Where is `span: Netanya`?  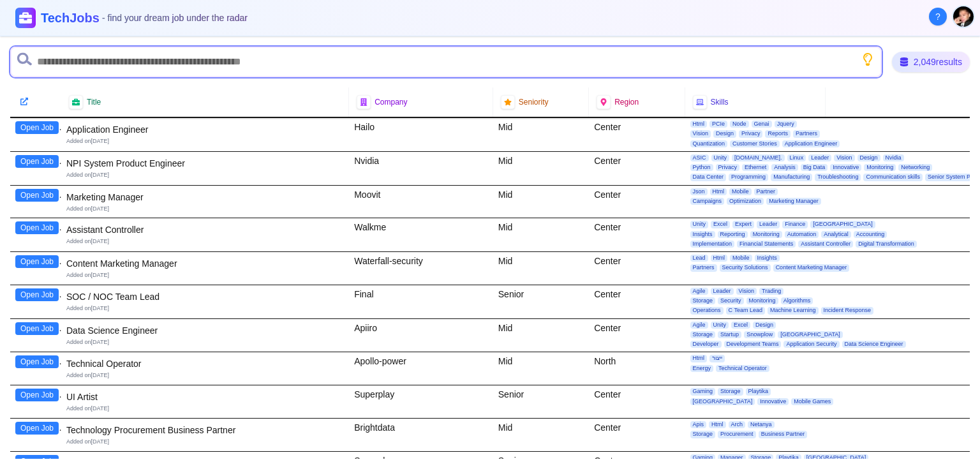 span: Netanya is located at coordinates (761, 424).